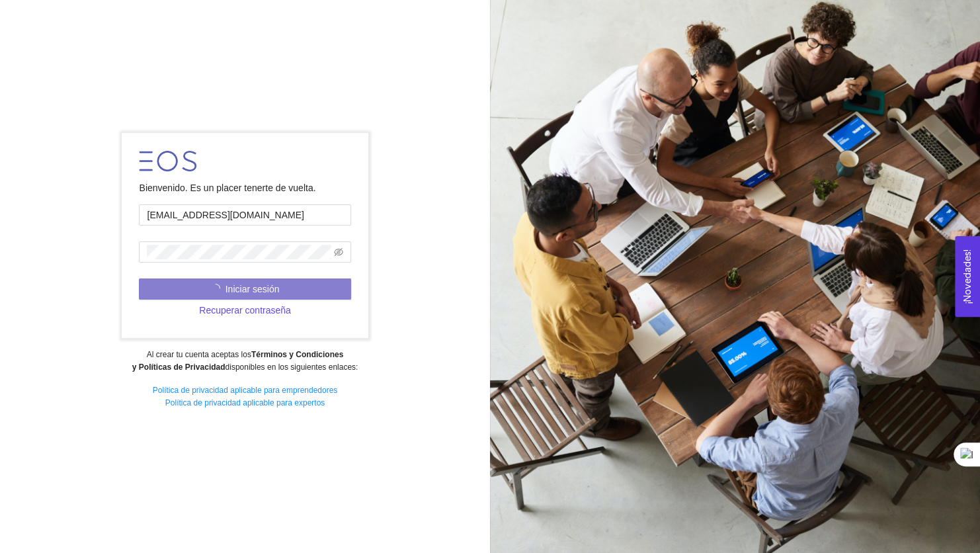  Describe the element at coordinates (245, 310) in the screenshot. I see `a: Recuperar contraseña` at that location.